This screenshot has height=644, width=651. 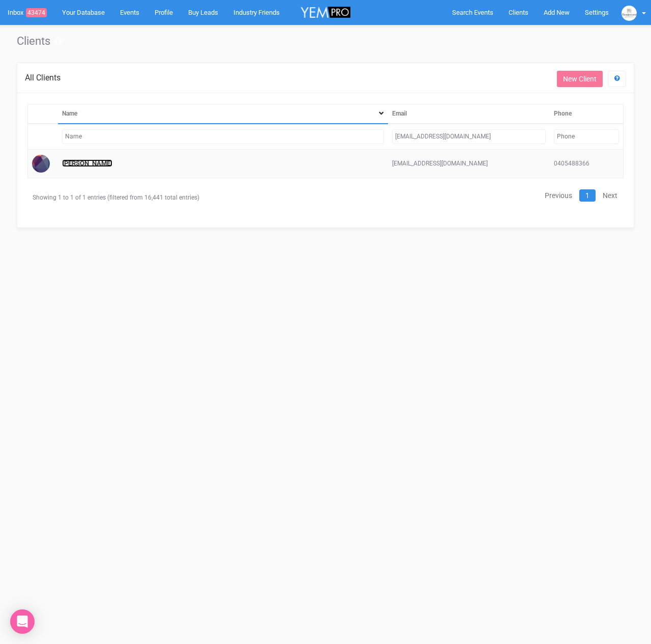 I want to click on img: Profile Image, so click(x=41, y=163).